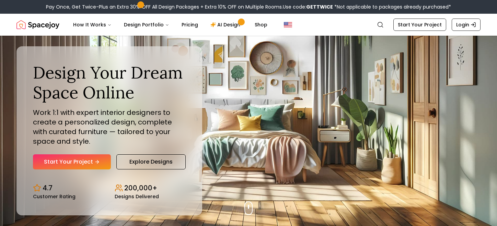  I want to click on h1: Design Your Dream Space Online, so click(109, 82).